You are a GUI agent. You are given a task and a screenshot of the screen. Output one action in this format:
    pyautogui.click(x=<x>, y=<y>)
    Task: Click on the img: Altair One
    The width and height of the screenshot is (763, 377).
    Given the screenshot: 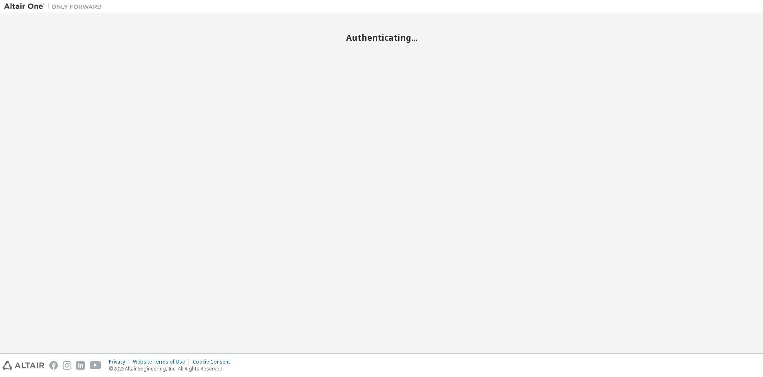 What is the action you would take?
    pyautogui.click(x=55, y=7)
    